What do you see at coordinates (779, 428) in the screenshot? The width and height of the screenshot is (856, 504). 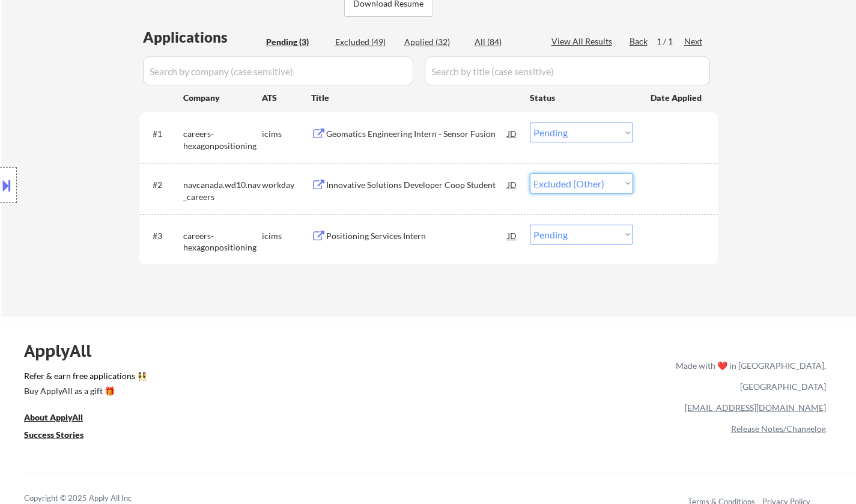 I see `a: Release Notes/Changelog` at bounding box center [779, 428].